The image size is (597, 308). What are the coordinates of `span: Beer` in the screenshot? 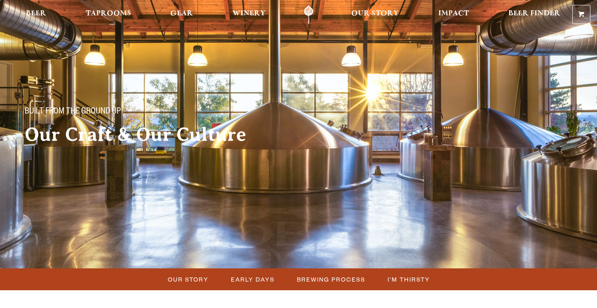 It's located at (36, 14).